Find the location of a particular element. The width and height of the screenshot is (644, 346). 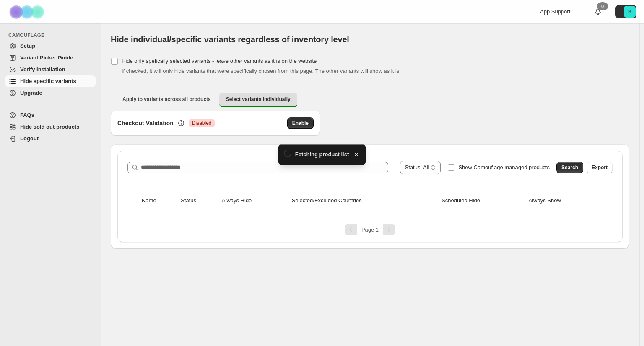

a: Variant Picker Guide is located at coordinates (50, 58).